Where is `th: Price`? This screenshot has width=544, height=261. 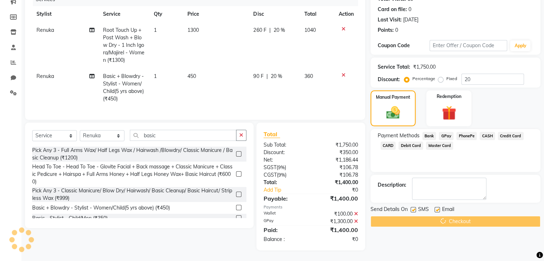 th: Price is located at coordinates (216, 14).